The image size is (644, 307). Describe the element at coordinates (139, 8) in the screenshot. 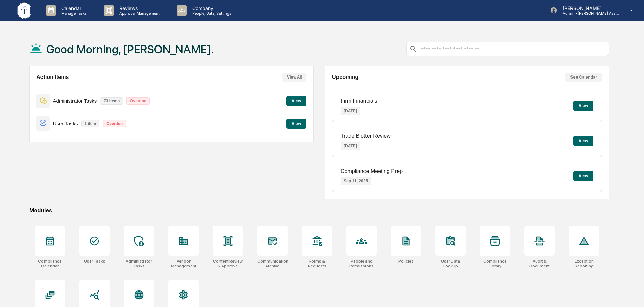

I see `p: Reviews` at that location.